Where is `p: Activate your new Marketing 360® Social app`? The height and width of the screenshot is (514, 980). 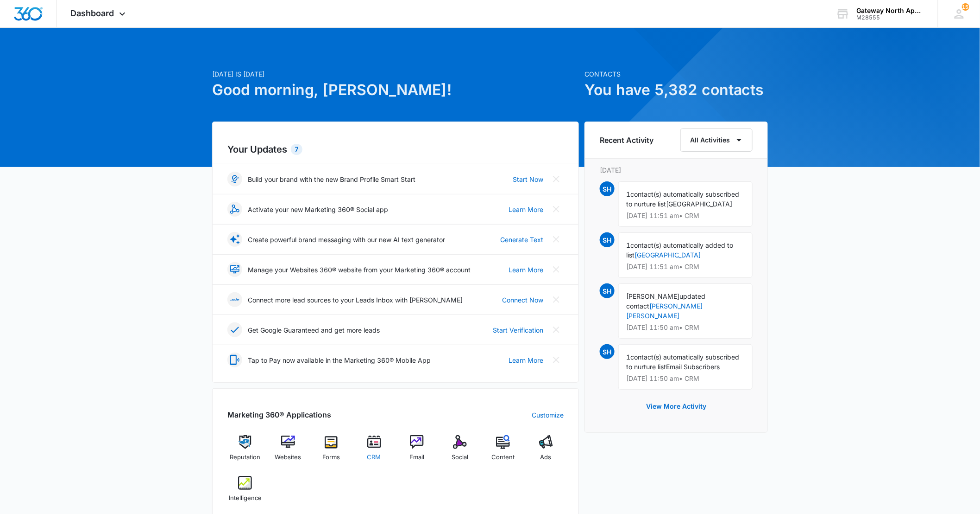 p: Activate your new Marketing 360® Social app is located at coordinates (318, 209).